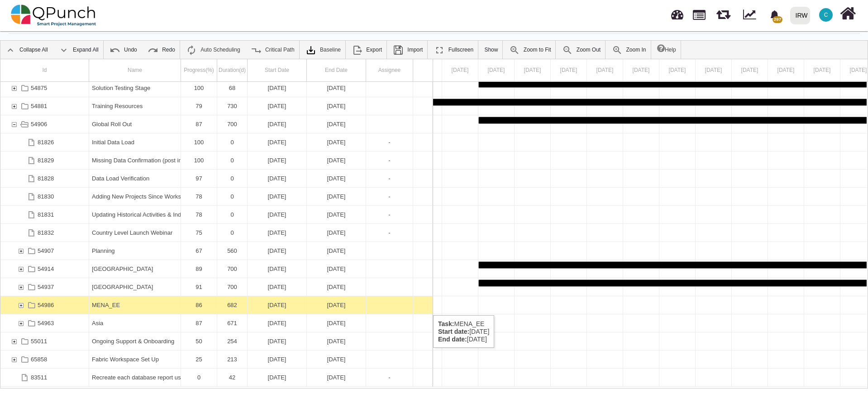 The height and width of the screenshot is (412, 868). I want to click on div: 19-02-2024, so click(277, 304).